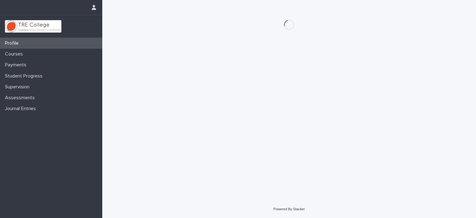 The height and width of the screenshot is (218, 476). What do you see at coordinates (33, 26) in the screenshot?
I see `img: L01RLPSrRaOWR30Oqb5K` at bounding box center [33, 26].